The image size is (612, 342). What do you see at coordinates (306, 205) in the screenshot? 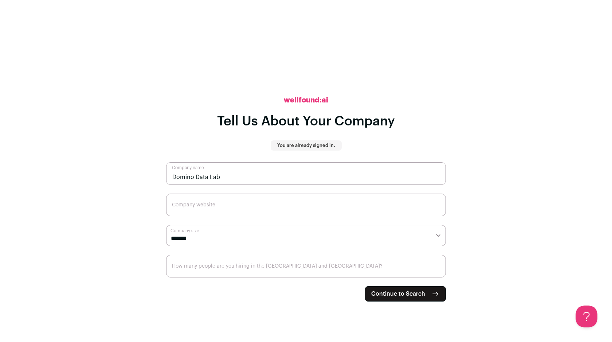
I see `input: Company website` at bounding box center [306, 205].